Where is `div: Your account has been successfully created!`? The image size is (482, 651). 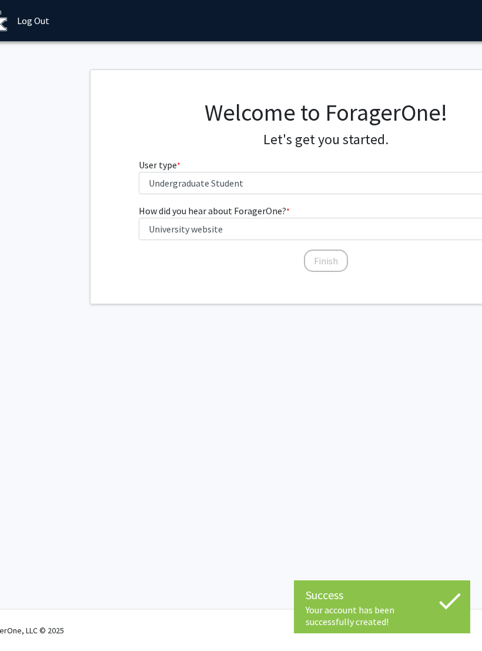 div: Your account has been successfully created! is located at coordinates (382, 615).